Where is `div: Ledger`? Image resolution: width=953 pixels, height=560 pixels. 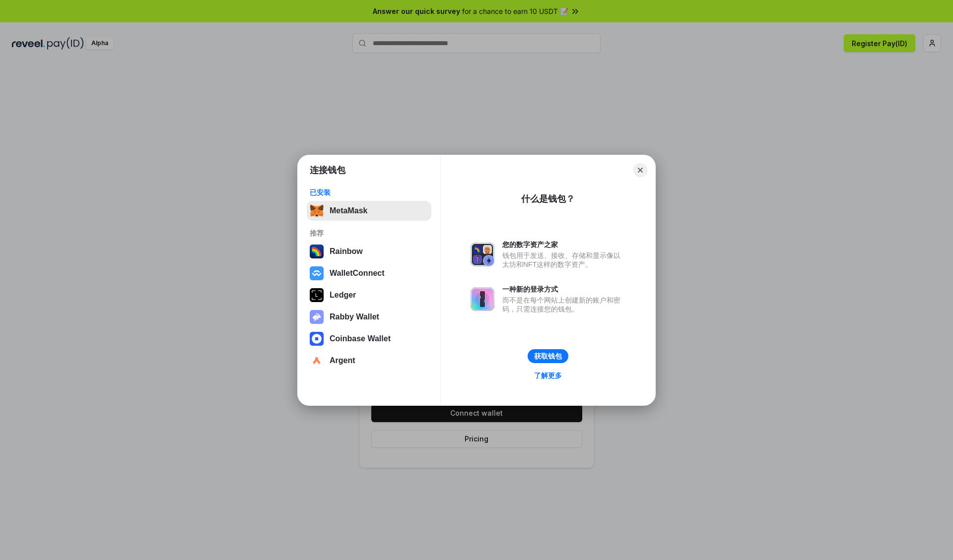
div: Ledger is located at coordinates (342, 296).